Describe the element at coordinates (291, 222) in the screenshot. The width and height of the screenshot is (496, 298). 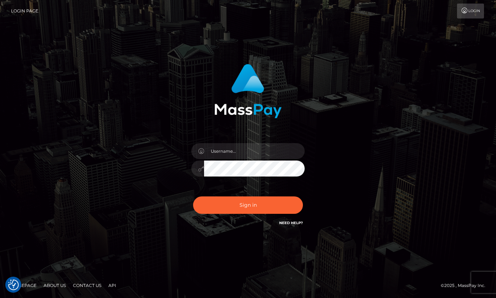
I see `a: Need Help?` at that location.